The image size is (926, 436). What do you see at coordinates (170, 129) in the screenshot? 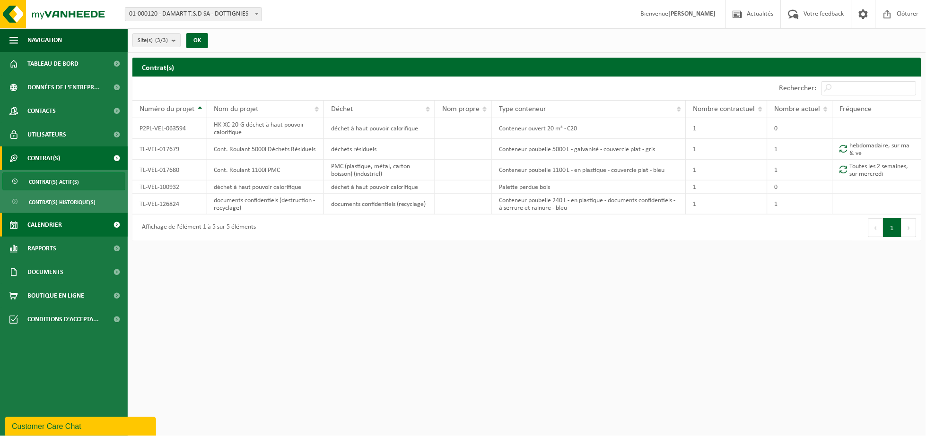
I see `td: P2PL-VEL-063594` at bounding box center [170, 129].